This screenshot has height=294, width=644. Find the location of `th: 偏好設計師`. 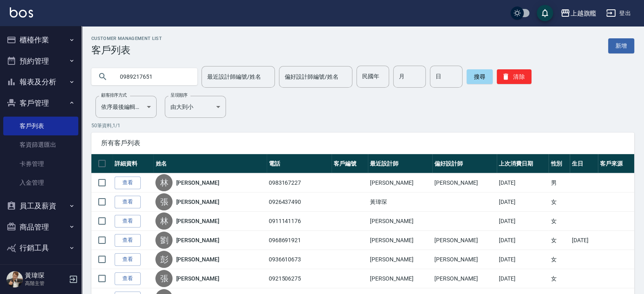

th: 偏好設計師 is located at coordinates (465, 164).